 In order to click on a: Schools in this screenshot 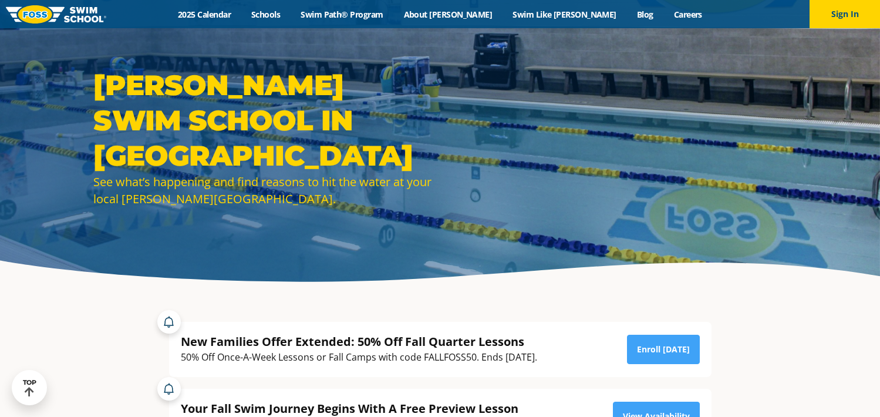, I will do `click(266, 14)`.